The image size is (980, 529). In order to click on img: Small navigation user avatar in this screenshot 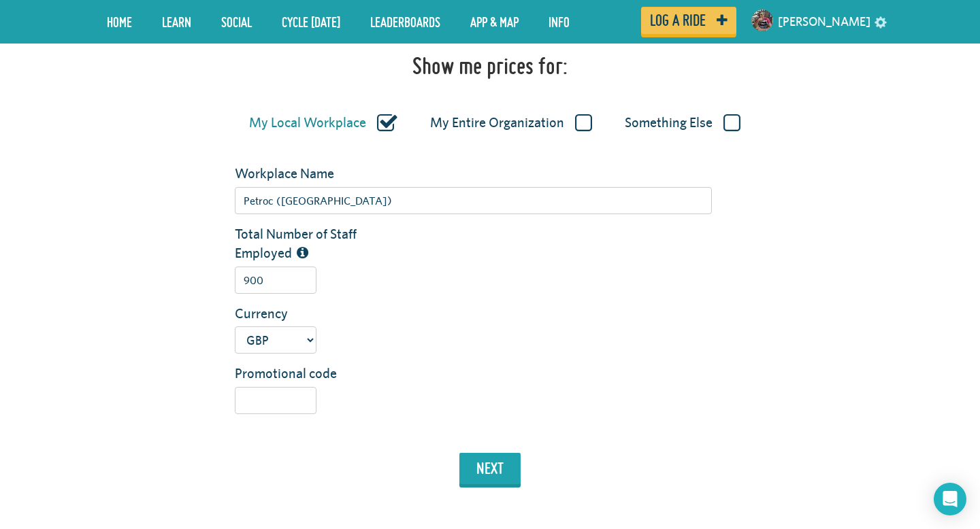, I will do `click(762, 20)`.